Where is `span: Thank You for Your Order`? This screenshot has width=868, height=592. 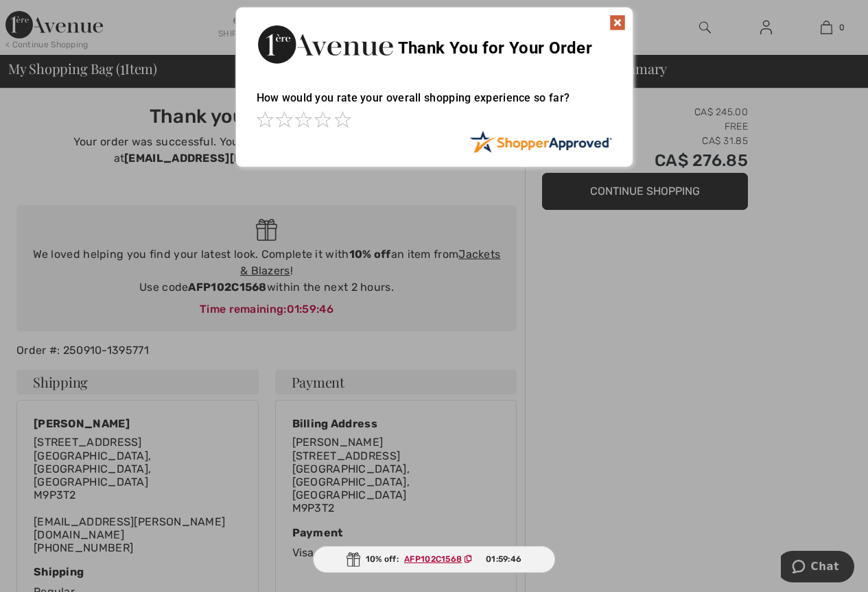
span: Thank You for Your Order is located at coordinates (494, 48).